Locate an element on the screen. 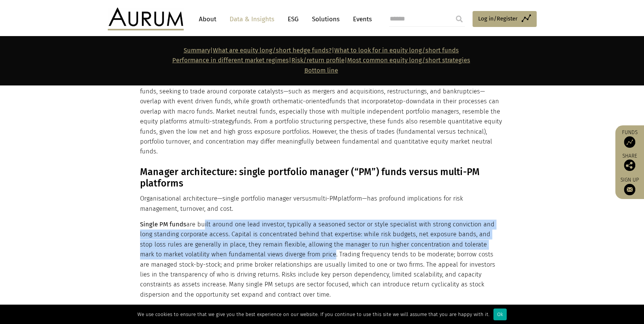 The image size is (644, 324). span: top-down is located at coordinates (407, 101).